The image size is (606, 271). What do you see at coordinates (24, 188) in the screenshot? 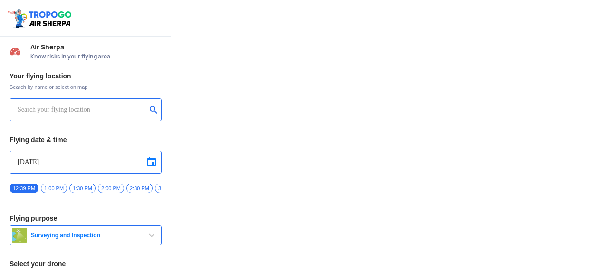
I see `span: 12:39 PM` at bounding box center [24, 188].